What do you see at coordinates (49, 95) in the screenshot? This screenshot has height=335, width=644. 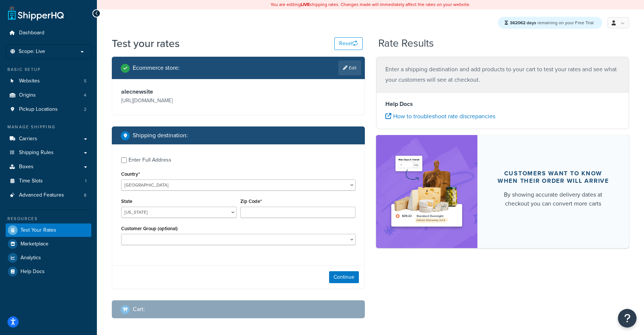 I see `a: Origins4` at bounding box center [49, 95].